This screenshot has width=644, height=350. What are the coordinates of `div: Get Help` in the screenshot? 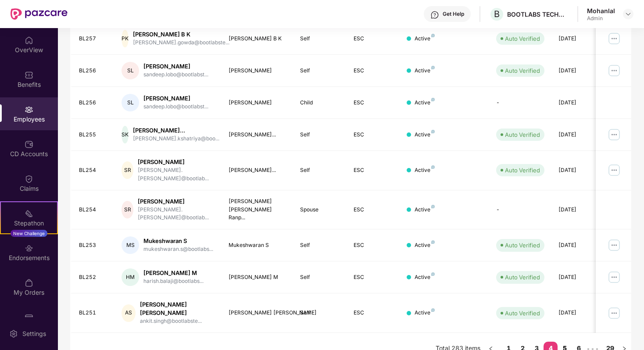 It's located at (453, 14).